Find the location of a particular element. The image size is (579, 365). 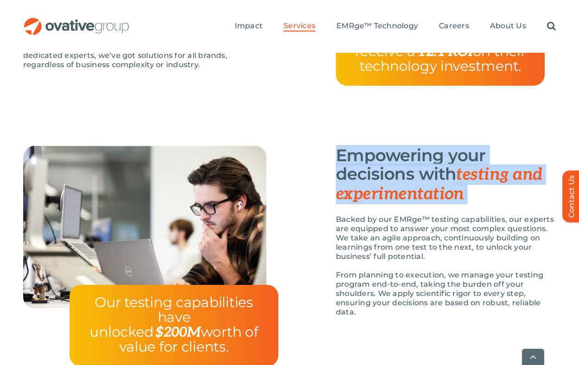

h3: Empowering your decisions with is located at coordinates (446, 175).